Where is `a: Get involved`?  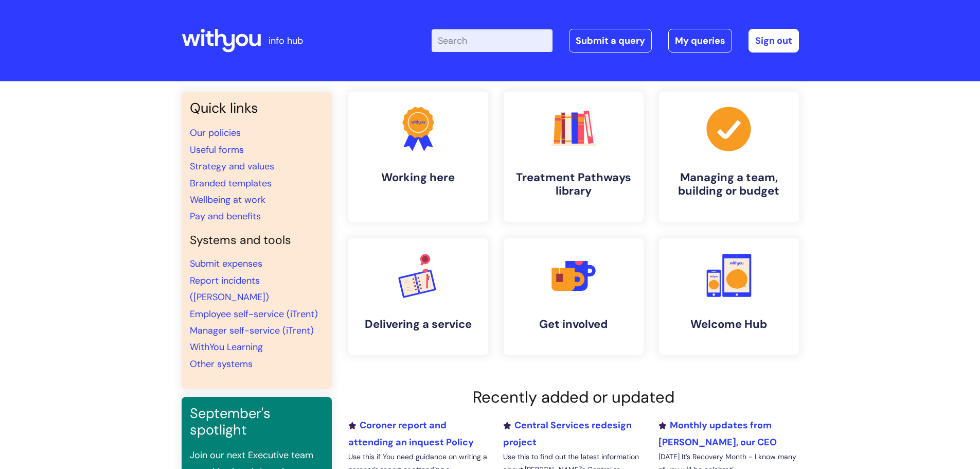 a: Get involved is located at coordinates (573, 296).